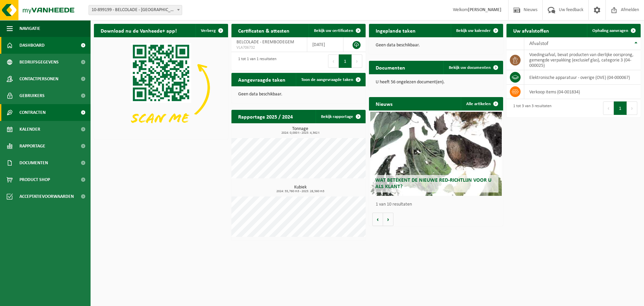 This screenshot has height=306, width=644. I want to click on h2: Nieuws, so click(384, 103).